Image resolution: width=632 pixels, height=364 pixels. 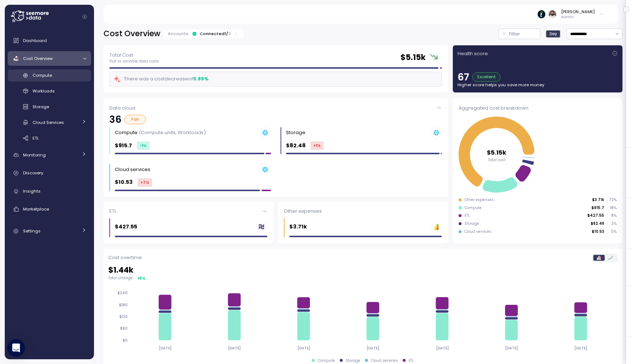 I want to click on button: Collapse navigation, so click(x=84, y=16).